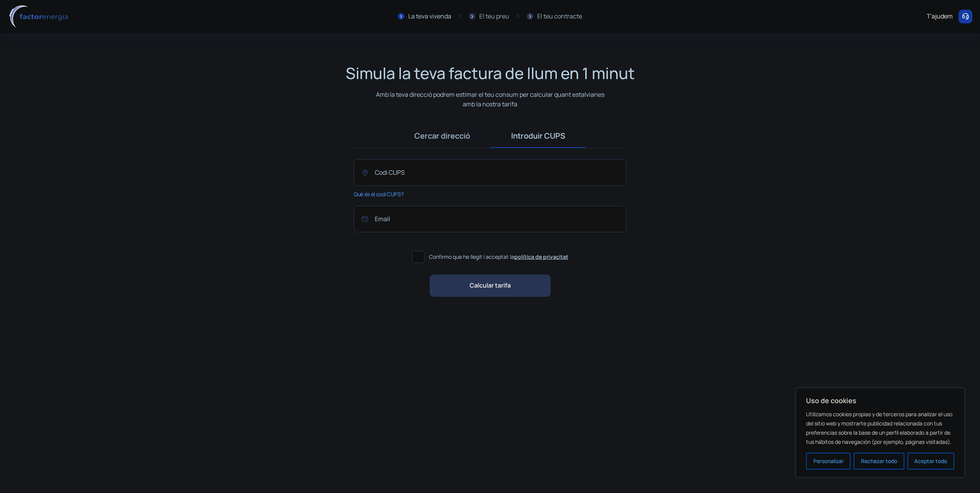  I want to click on div: Uso de cookies, so click(880, 433).